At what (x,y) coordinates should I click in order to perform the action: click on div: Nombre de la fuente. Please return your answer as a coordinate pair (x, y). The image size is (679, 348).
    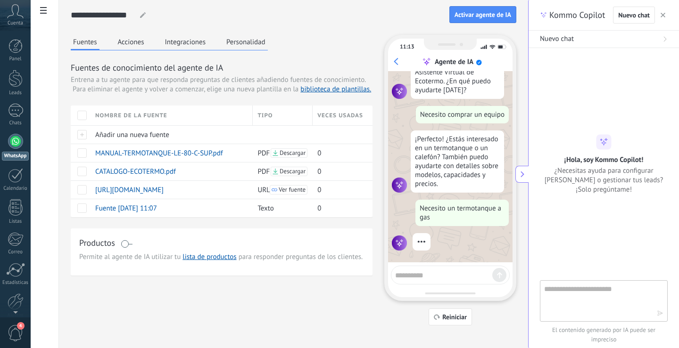
    Looking at the image, I should click on (171, 115).